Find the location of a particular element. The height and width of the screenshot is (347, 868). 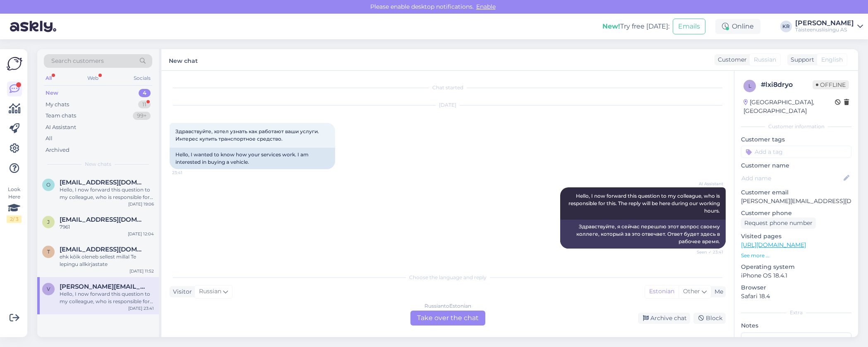

div: Russian to Estonian is located at coordinates (447, 306).